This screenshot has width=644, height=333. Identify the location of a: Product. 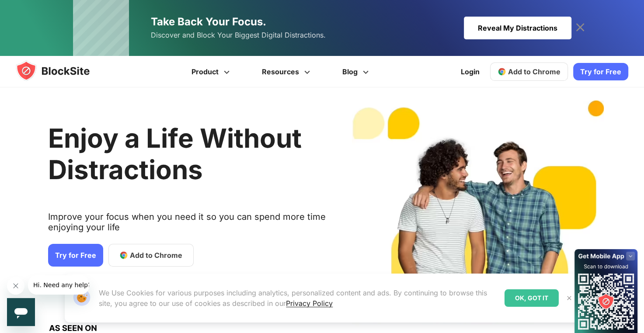
(212, 72).